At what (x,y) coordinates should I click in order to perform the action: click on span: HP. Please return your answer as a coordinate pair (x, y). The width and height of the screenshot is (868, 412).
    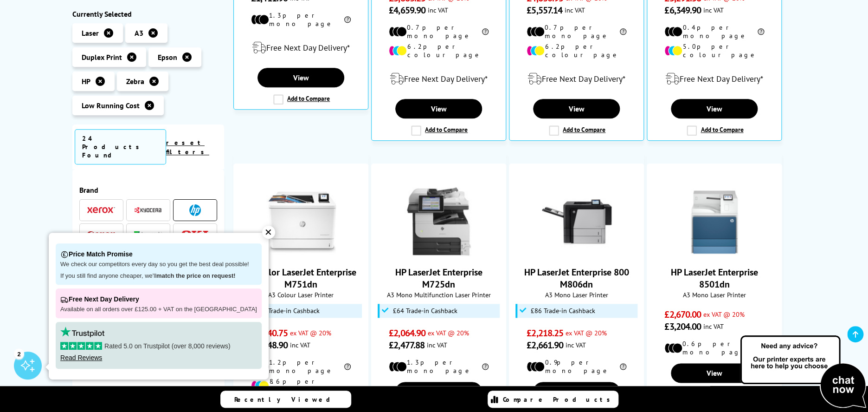
    Looking at the image, I should click on (86, 82).